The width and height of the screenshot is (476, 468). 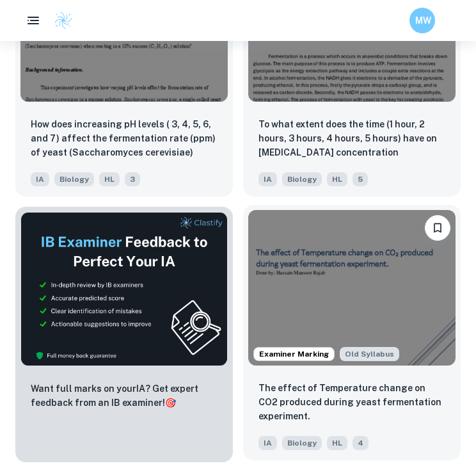 I want to click on a: Clastify logo, so click(x=60, y=21).